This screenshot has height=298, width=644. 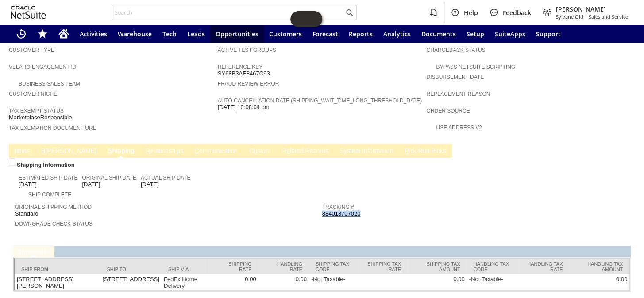 What do you see at coordinates (216, 151) in the screenshot?
I see `a: Communication` at bounding box center [216, 151].